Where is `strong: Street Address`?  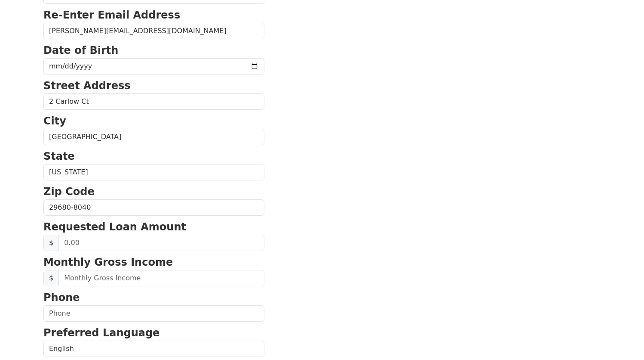
strong: Street Address is located at coordinates (87, 86).